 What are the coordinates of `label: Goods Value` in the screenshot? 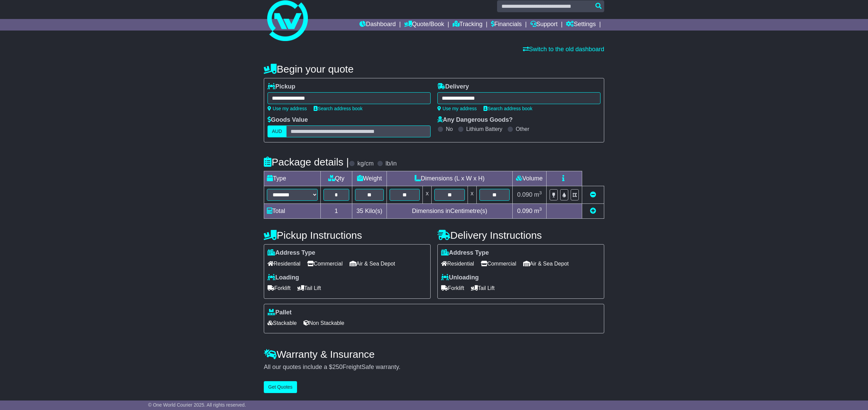 It's located at (288, 120).